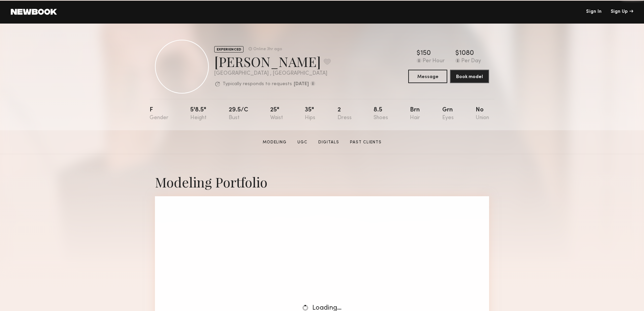  Describe the element at coordinates (345, 114) in the screenshot. I see `div: 2` at that location.